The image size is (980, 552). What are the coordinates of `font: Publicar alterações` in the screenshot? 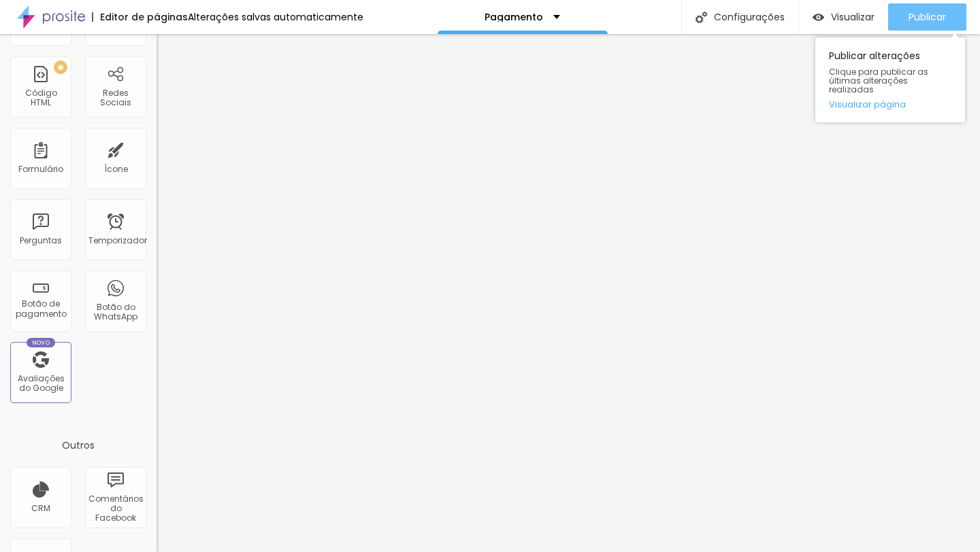 It's located at (874, 56).